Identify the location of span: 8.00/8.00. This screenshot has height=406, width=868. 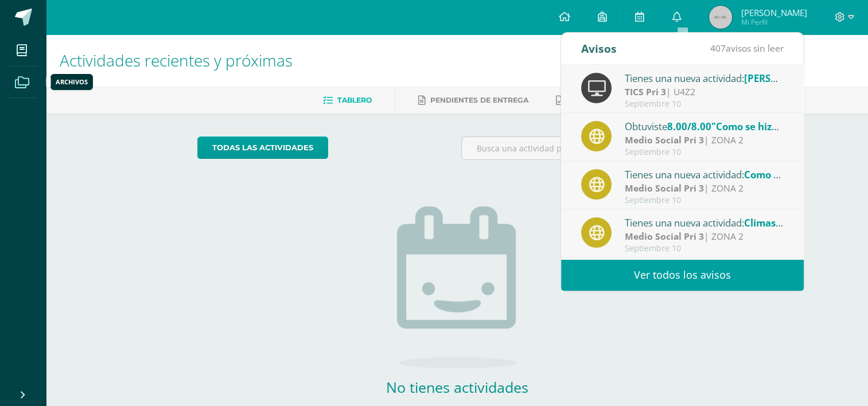
(689, 126).